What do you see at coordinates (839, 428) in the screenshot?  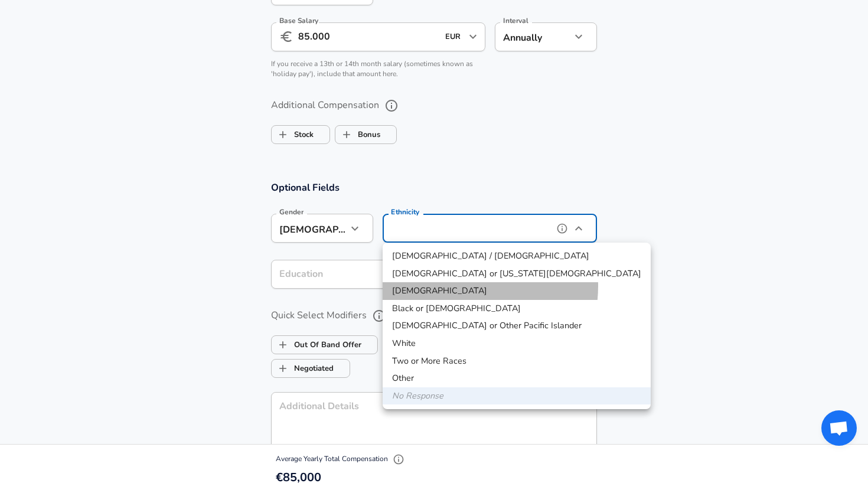 I see `div: Open chat` at bounding box center [839, 428].